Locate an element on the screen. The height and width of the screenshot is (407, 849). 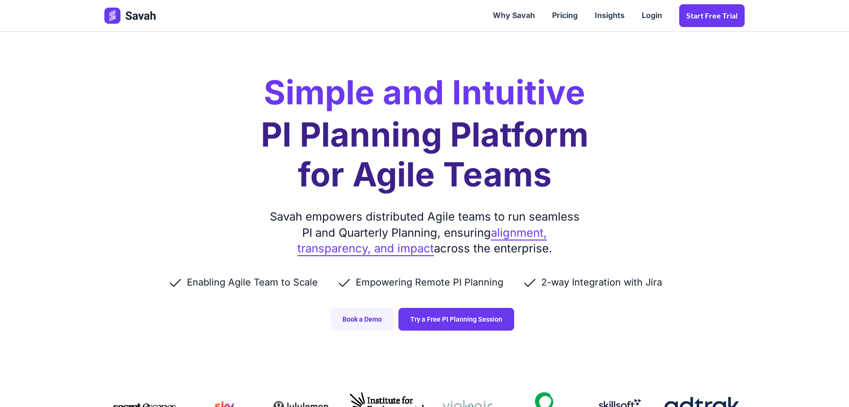
h2: Simple and Intuitive is located at coordinates (425, 93).